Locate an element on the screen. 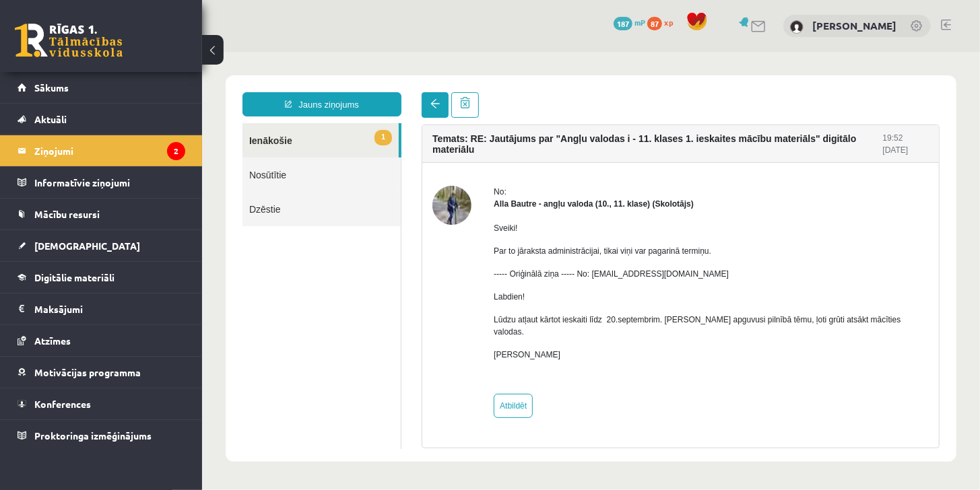 The width and height of the screenshot is (980, 490). span: 1 is located at coordinates (181, 85).